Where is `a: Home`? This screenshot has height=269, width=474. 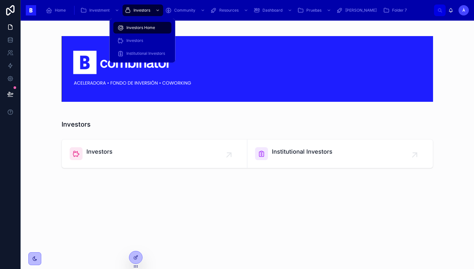
a: Home is located at coordinates (57, 10).